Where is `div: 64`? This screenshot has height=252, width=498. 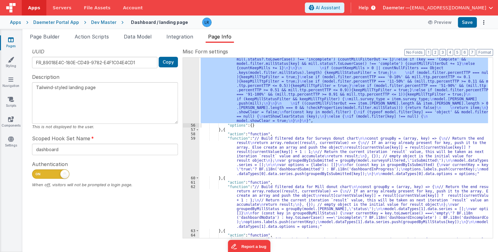
div: 64 is located at coordinates (191, 236).